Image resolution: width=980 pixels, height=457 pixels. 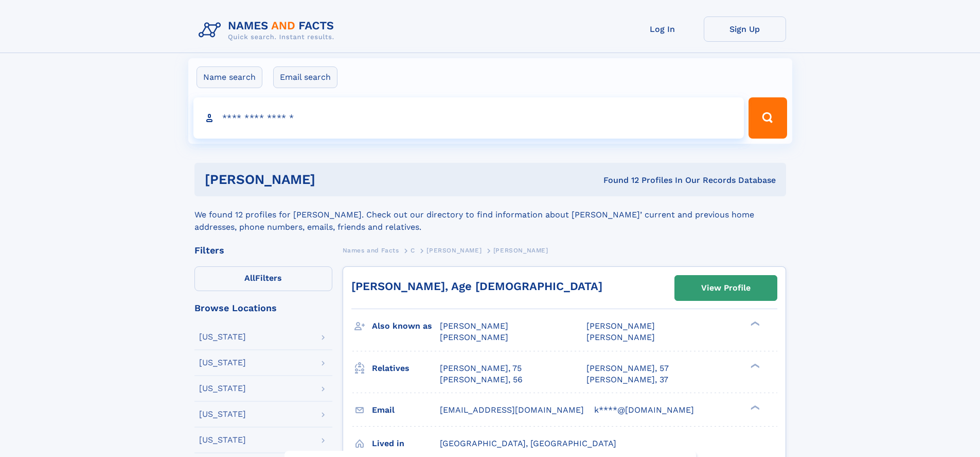 I want to click on button: Search Button, so click(x=768, y=118).